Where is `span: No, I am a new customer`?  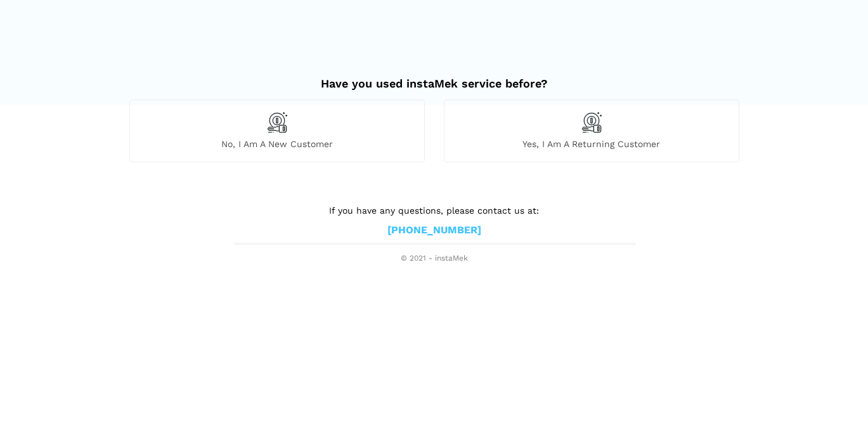
span: No, I am a new customer is located at coordinates (277, 144).